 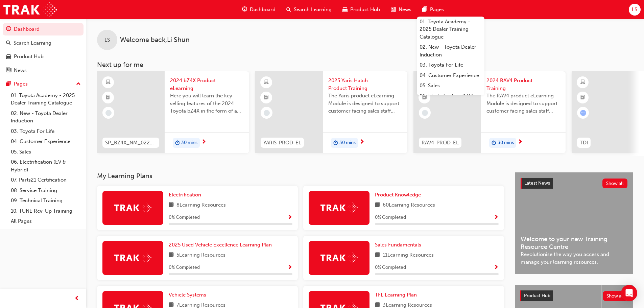 What do you see at coordinates (43, 29) in the screenshot?
I see `a: Dashboard` at bounding box center [43, 29].